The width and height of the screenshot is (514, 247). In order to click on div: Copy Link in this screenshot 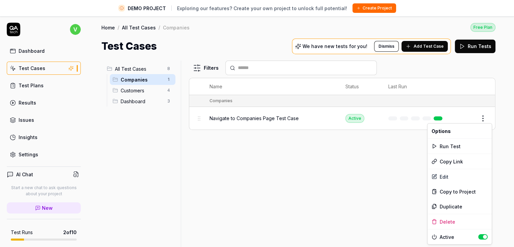, I will do `click(460, 161)`.